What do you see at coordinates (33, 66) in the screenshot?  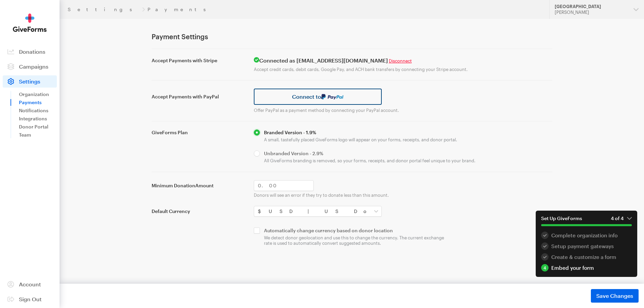 I see `span: Campaigns` at bounding box center [33, 66].